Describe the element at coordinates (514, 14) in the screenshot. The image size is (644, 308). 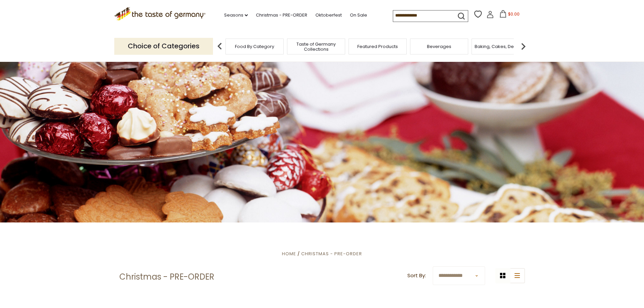
I see `span: $0.00` at that location.